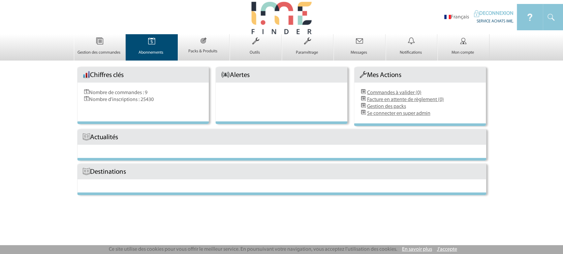 This screenshot has height=254, width=563. I want to click on img: Mon compte, so click(463, 41).